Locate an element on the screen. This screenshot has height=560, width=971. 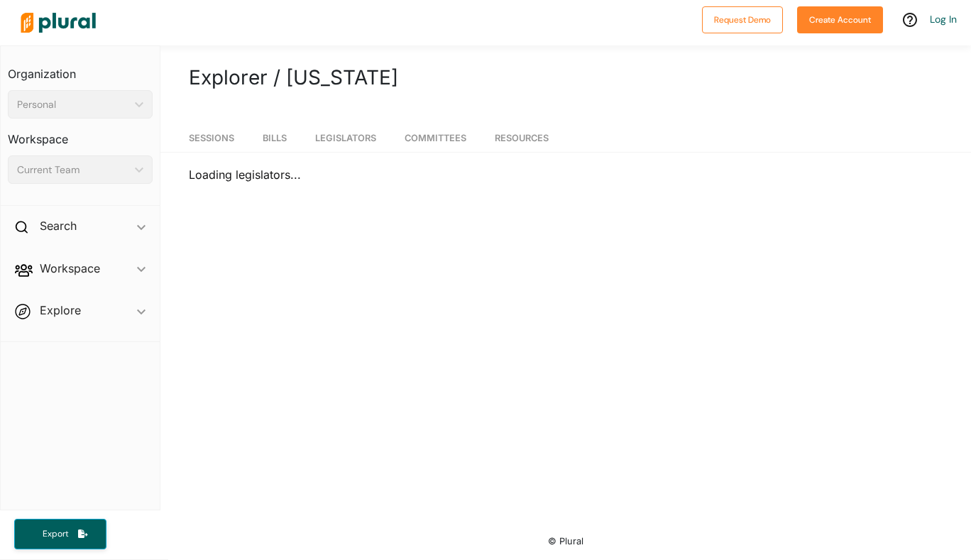
a: Legislators is located at coordinates (345, 135).